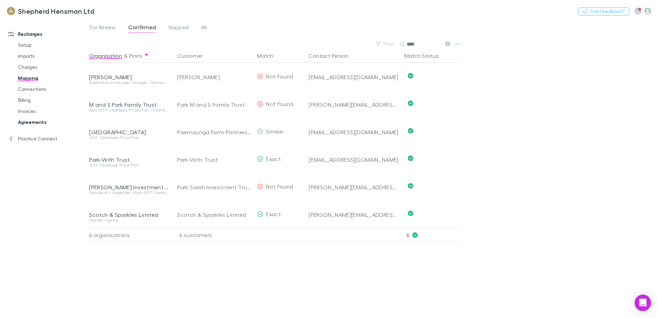 Image resolution: width=658 pixels, height=318 pixels. What do you see at coordinates (129, 105) in the screenshot?
I see `div: M and S Park Family Trust` at bounding box center [129, 105].